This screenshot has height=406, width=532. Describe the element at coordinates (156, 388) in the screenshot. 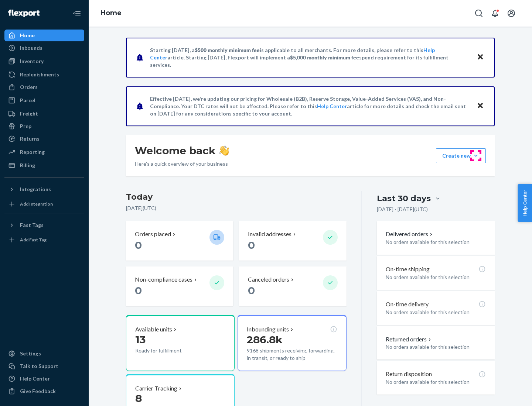

I see `p: Carrier Tracking` at that location.